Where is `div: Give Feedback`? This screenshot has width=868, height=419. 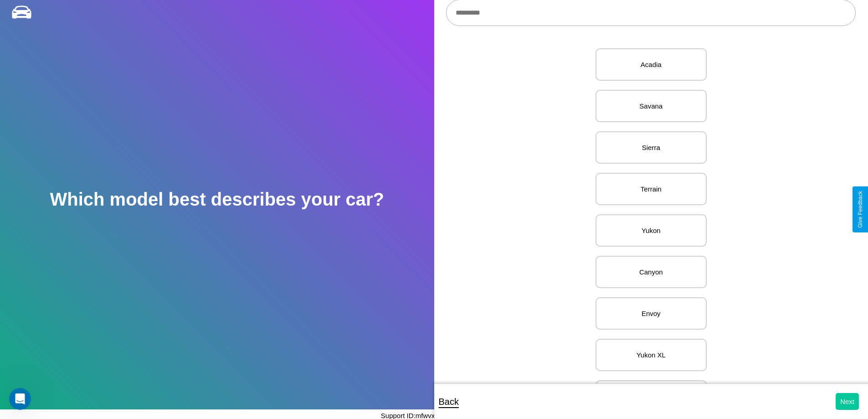 div: Give Feedback is located at coordinates (860, 210).